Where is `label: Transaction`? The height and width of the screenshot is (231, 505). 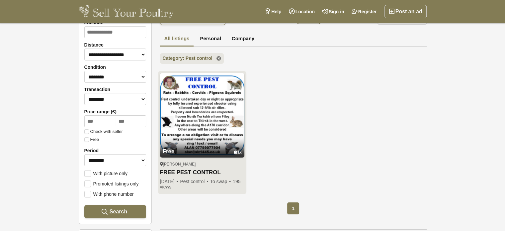
label: Transaction is located at coordinates (115, 89).